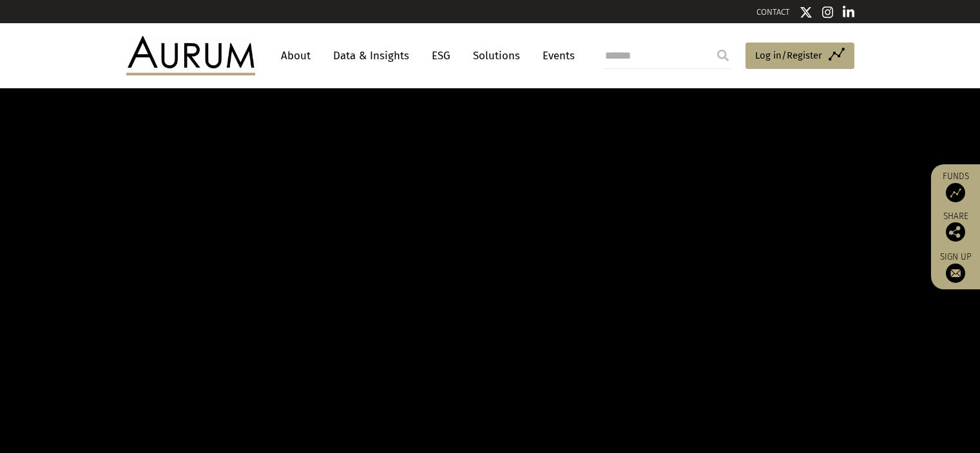 The image size is (980, 453). What do you see at coordinates (799, 56) in the screenshot?
I see `a: Log in/Register` at bounding box center [799, 56].